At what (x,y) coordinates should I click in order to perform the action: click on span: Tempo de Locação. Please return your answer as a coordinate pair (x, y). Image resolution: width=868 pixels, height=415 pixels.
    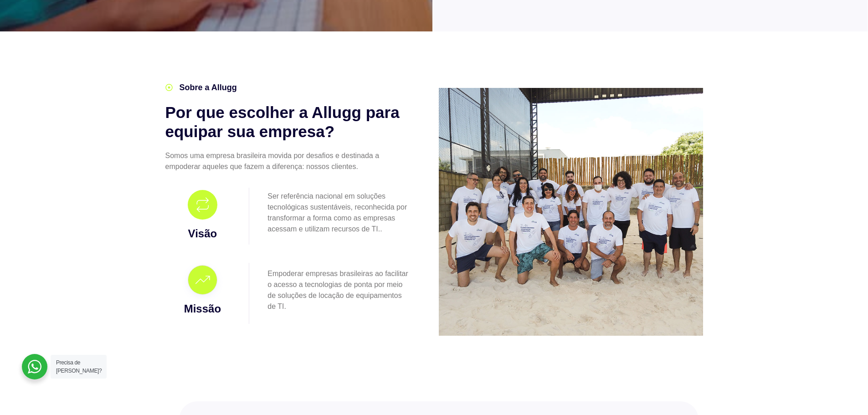
    Looking at the image, I should click on (201, 154).